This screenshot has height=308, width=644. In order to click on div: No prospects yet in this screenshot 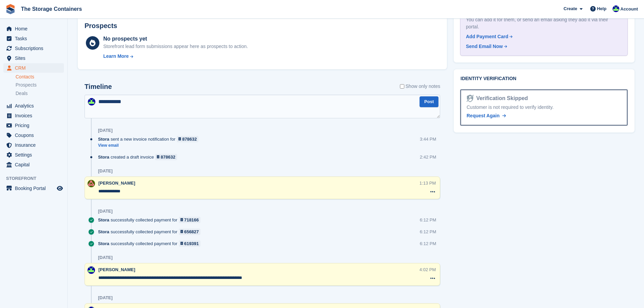, I will do `click(176, 39)`.